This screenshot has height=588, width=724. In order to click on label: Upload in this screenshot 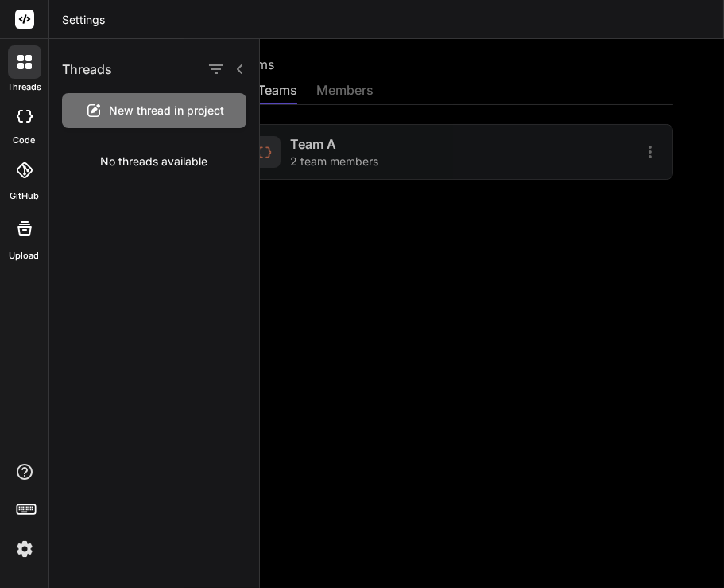, I will do `click(24, 255)`.